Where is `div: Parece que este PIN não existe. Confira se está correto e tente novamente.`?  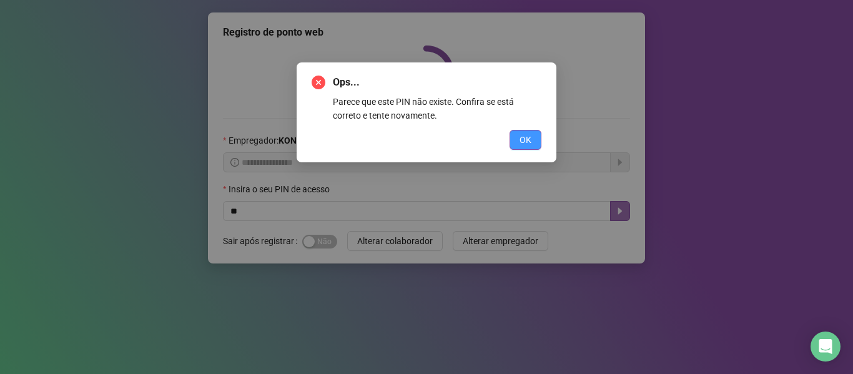 div: Parece que este PIN não existe. Confira se está correto e tente novamente. is located at coordinates (437, 109).